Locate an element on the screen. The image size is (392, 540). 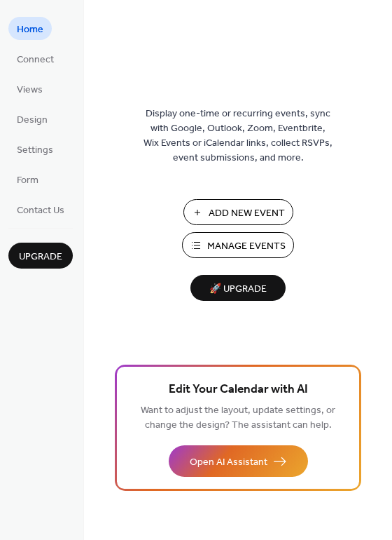
span: Display one-time or recurring events, sync with Google, Outlook, Zoom, Eventbrite, Wix Events or ... is located at coordinates (238, 136).